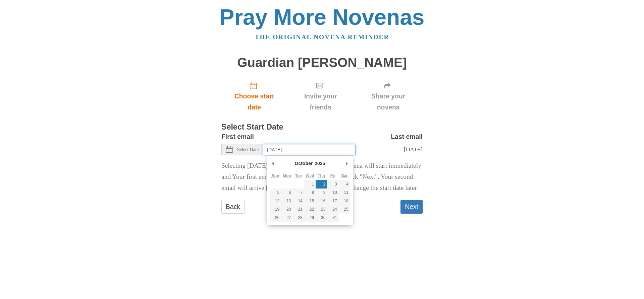 The width and height of the screenshot is (644, 299). What do you see at coordinates (388, 102) in the screenshot?
I see `span: Share your novena` at bounding box center [388, 102].